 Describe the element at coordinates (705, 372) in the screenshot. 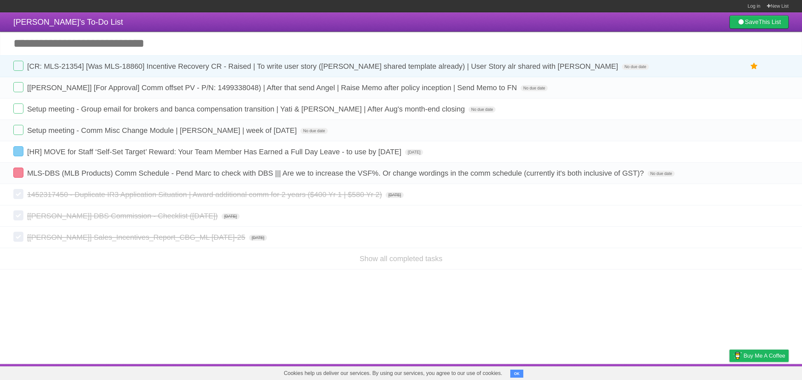

I see `a: Terms` at that location.